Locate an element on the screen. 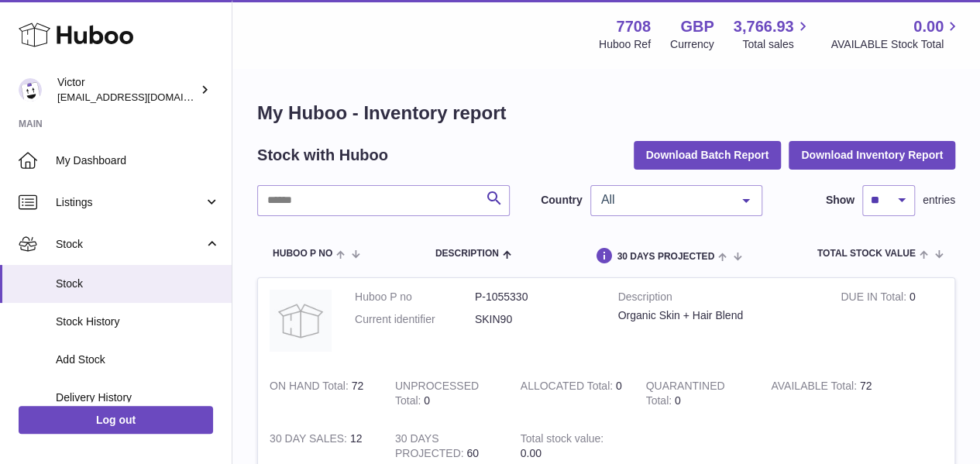 The width and height of the screenshot is (980, 464). div: Organic Skin + Hair Blend is located at coordinates (718, 315).